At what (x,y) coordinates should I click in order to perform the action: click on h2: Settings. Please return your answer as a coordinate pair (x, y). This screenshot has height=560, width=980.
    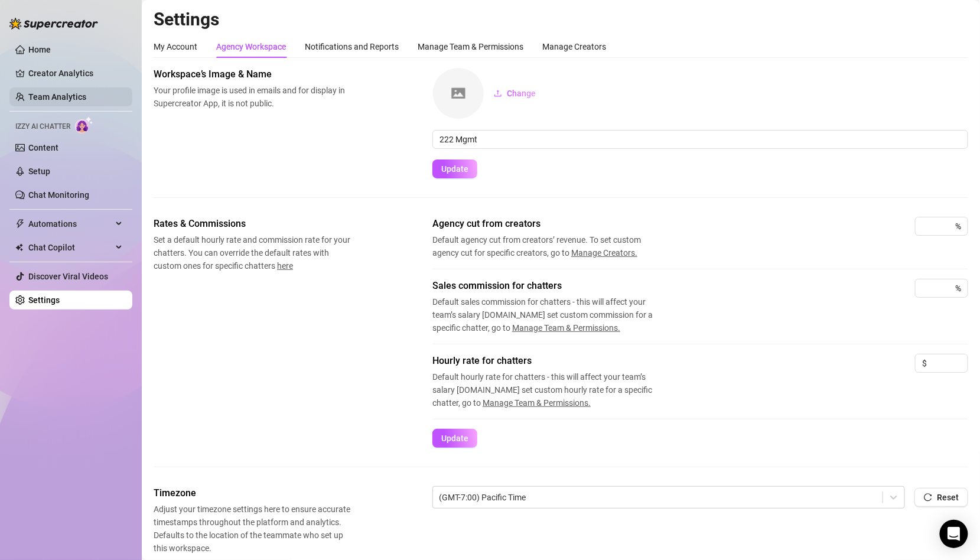
    Looking at the image, I should click on (561, 20).